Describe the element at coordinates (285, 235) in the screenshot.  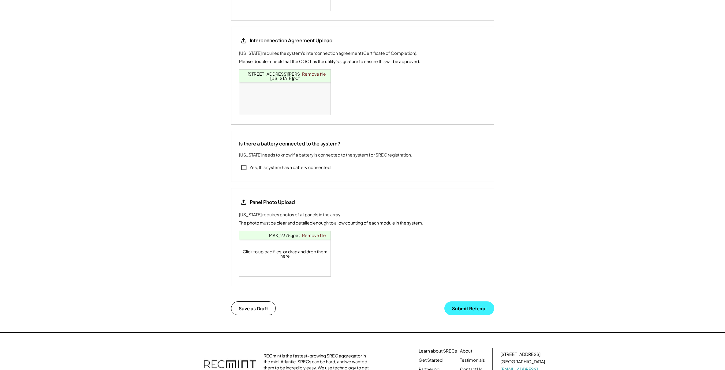
I see `span: MAX_2375.jpeg` at that location.